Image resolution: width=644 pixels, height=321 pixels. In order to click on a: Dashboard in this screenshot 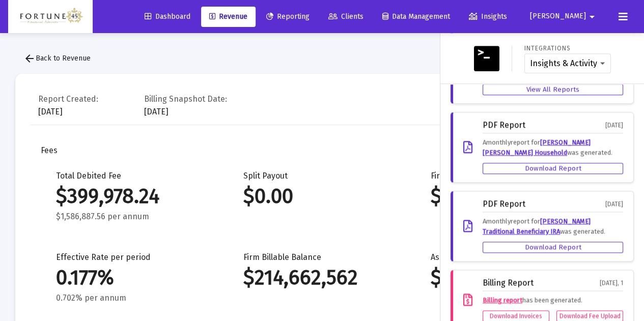, I will do `click(167, 17)`.